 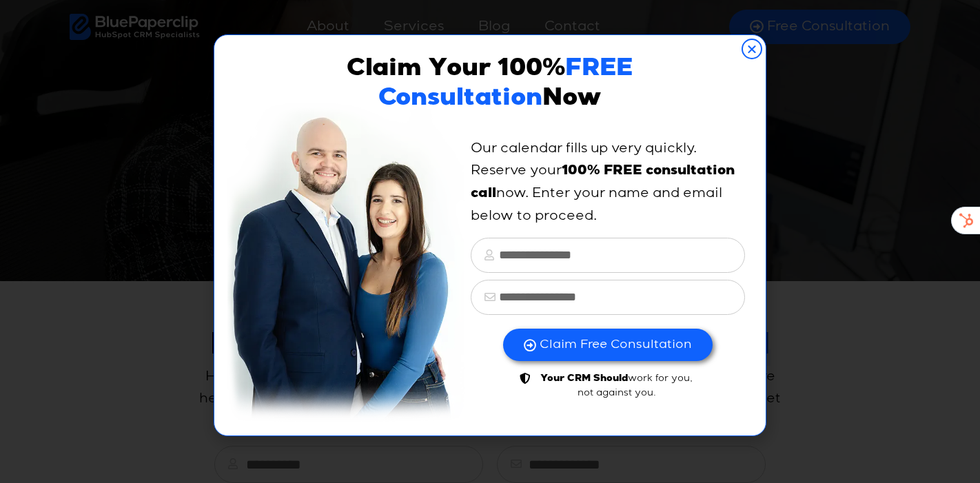 I want to click on p: Our calendar fills up very quickly. Reserve your now. Enter your name and email below to proceed., so click(x=608, y=182).